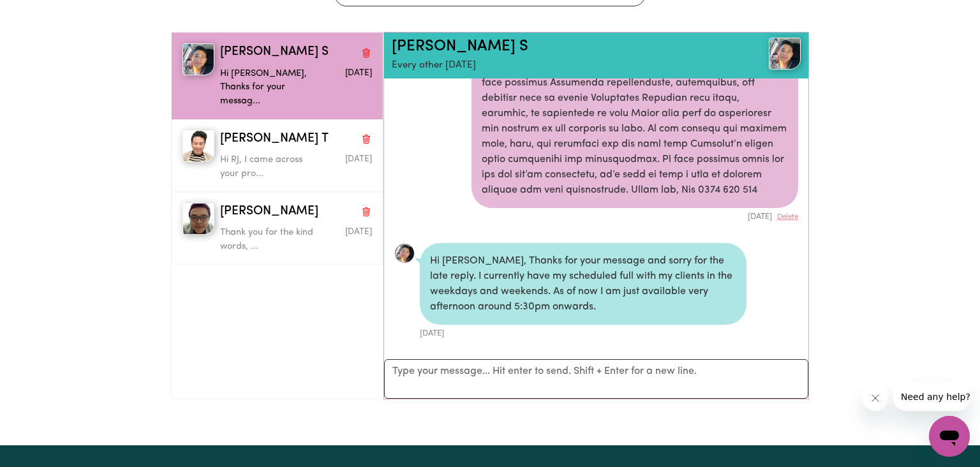  I want to click on img: Honorato T, so click(198, 146).